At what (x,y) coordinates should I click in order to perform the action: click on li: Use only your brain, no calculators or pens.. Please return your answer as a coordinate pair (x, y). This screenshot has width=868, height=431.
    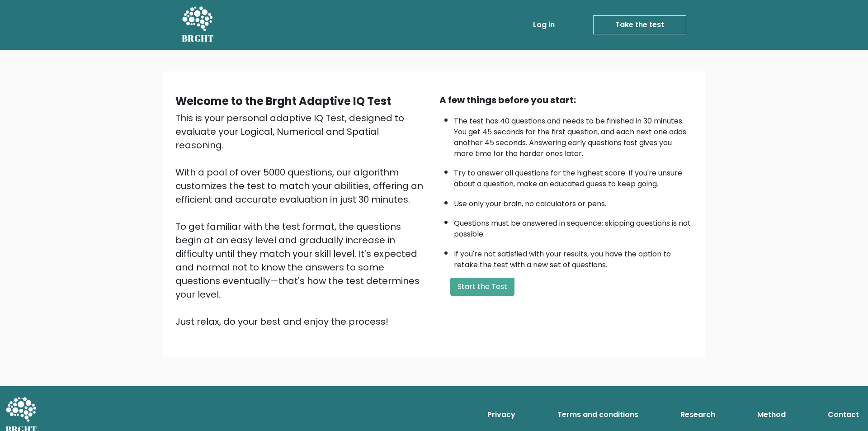
    Looking at the image, I should click on (573, 202).